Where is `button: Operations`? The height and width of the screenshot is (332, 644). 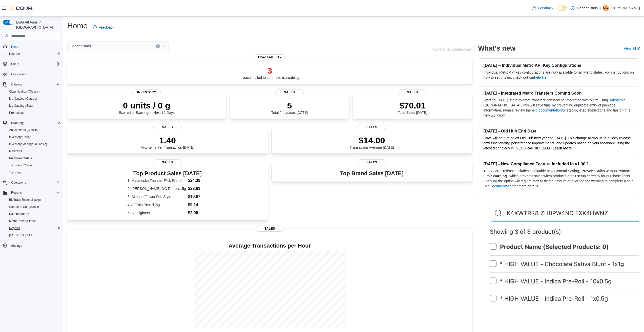 button: Operations is located at coordinates (31, 183).